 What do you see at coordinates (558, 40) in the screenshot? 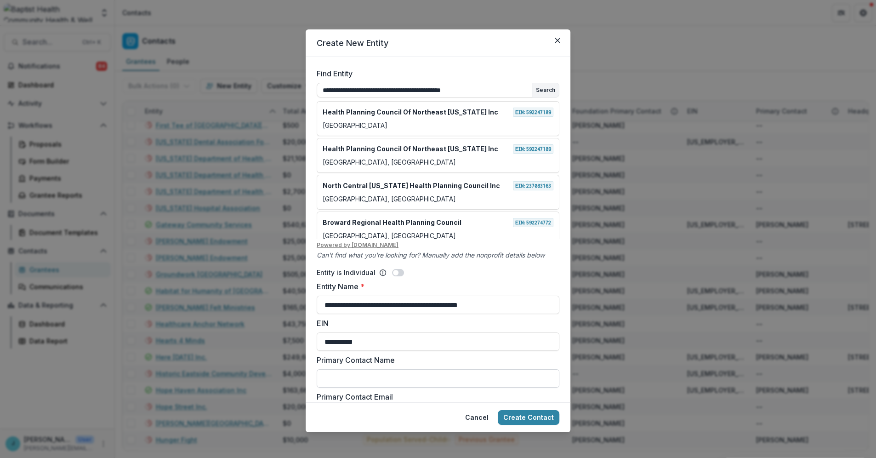
I see `button: Close` at bounding box center [558, 40].